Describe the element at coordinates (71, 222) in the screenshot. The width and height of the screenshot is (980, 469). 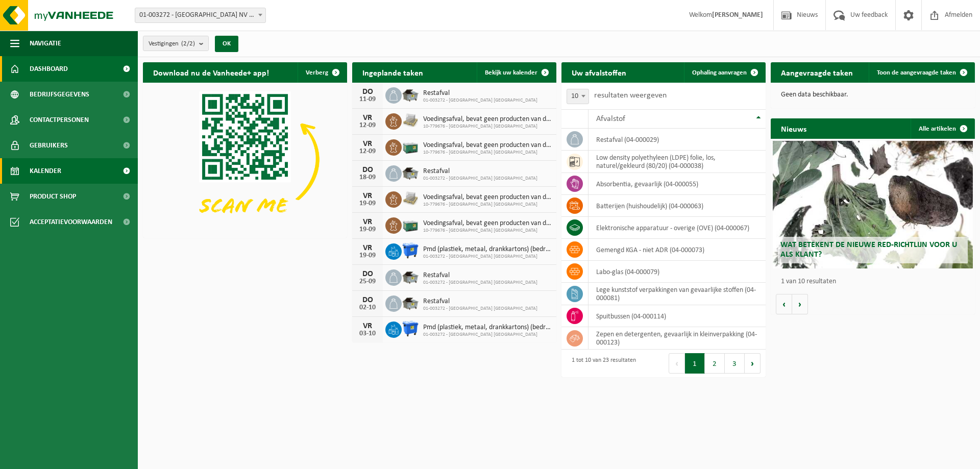
I see `span: Acceptatievoorwaarden` at that location.